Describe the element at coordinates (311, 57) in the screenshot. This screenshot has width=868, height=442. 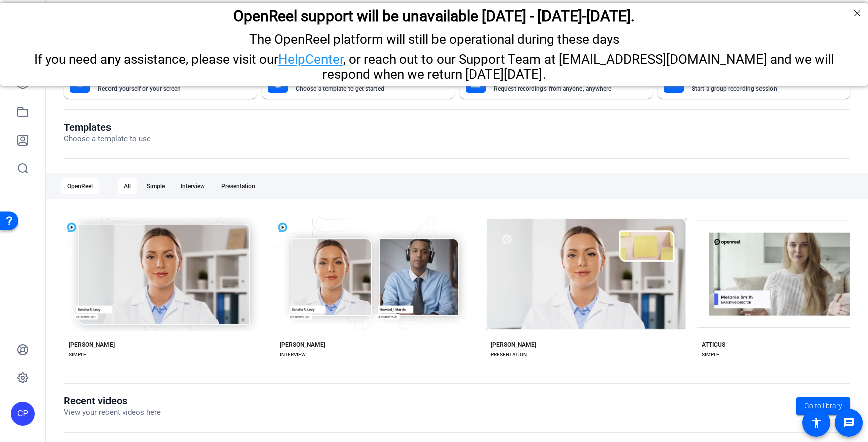
I see `a: HelpCenter` at that location.